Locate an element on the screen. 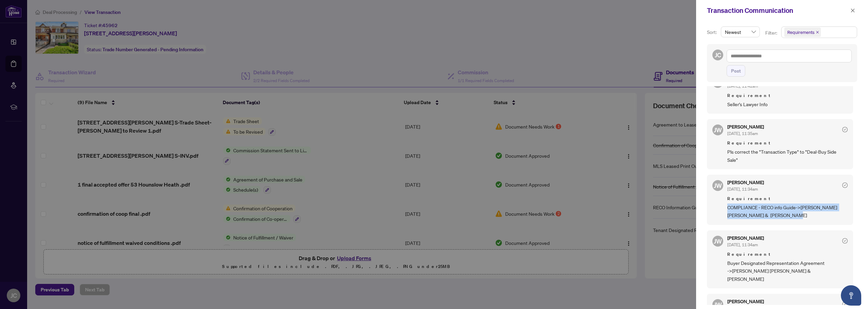 This screenshot has height=309, width=868. span: Seller's Lawyer Info is located at coordinates (787, 104).